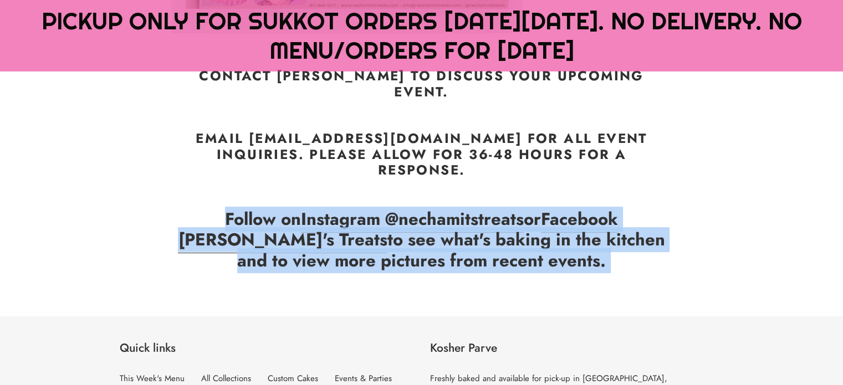  I want to click on p: Quick links, so click(267, 350).